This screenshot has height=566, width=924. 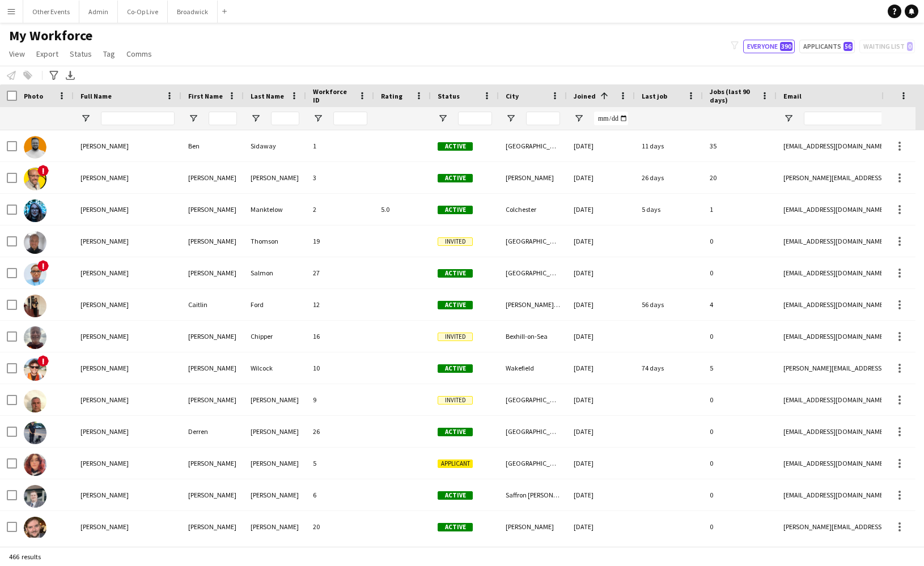 I want to click on div: 27, so click(x=340, y=273).